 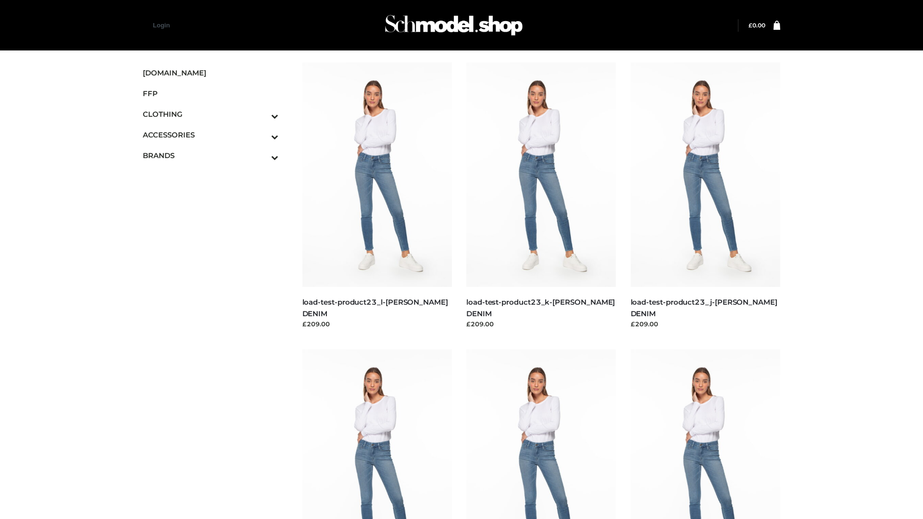 I want to click on span: FFP, so click(x=210, y=93).